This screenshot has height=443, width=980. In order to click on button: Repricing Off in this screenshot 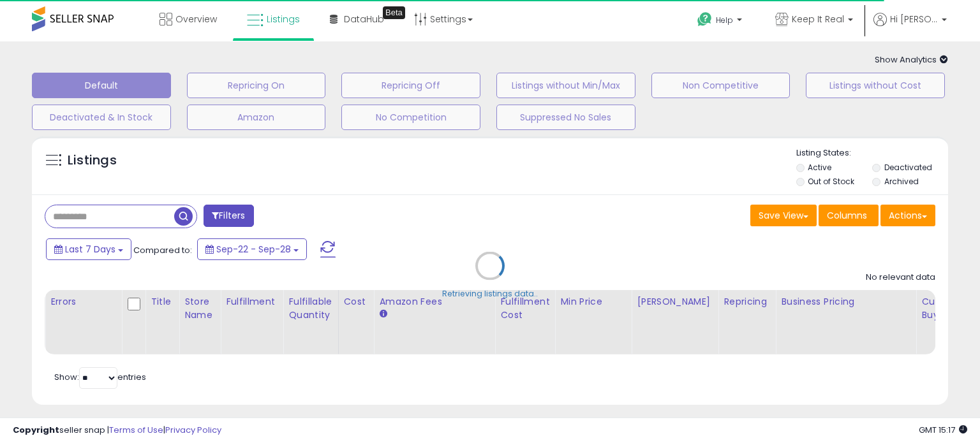, I will do `click(411, 86)`.